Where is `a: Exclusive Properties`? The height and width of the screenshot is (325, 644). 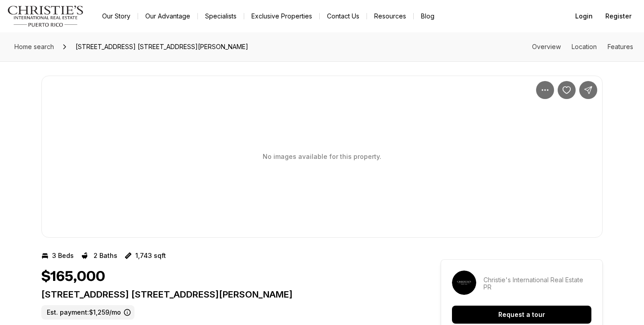 a: Exclusive Properties is located at coordinates (282, 16).